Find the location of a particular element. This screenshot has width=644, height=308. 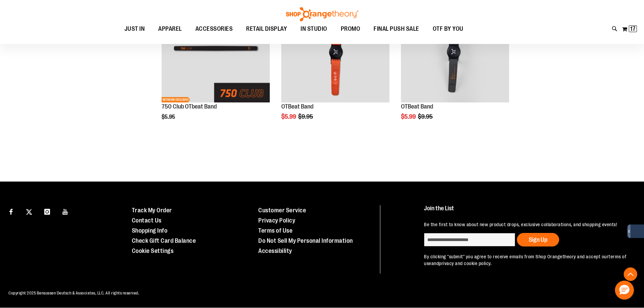

button: Sign Up is located at coordinates (538, 240).